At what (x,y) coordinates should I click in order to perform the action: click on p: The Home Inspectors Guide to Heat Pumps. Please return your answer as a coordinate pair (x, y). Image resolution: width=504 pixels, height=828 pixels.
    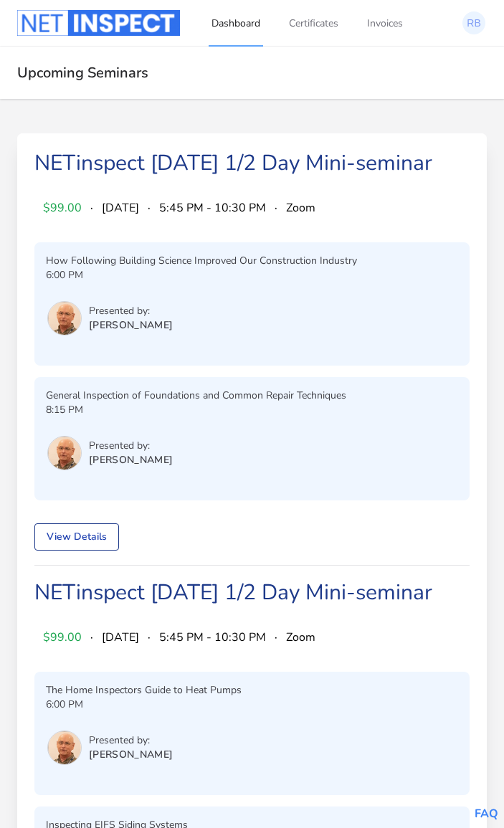
    Looking at the image, I should click on (252, 691).